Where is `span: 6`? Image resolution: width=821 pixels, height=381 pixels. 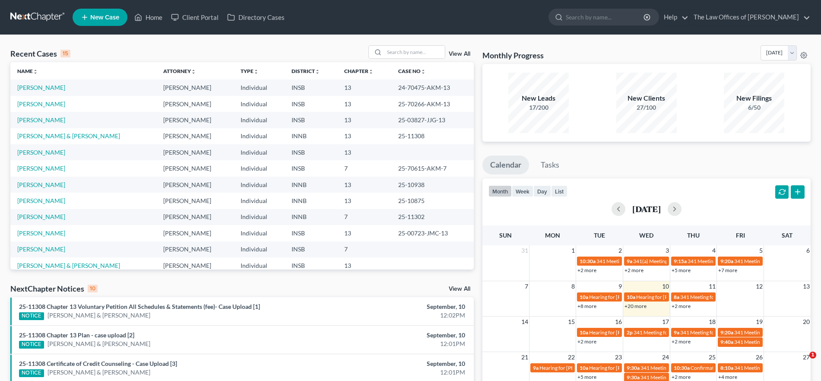 span: 6 is located at coordinates (808, 250).